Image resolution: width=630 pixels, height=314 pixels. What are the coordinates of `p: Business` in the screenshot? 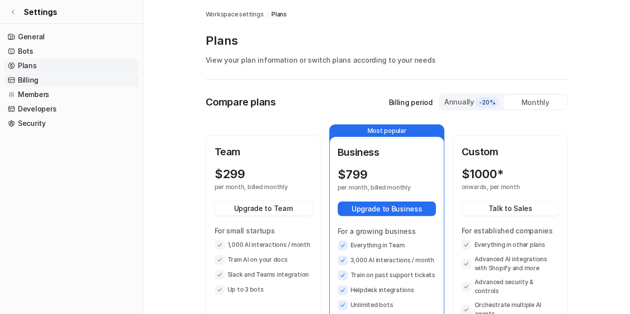 It's located at (387, 152).